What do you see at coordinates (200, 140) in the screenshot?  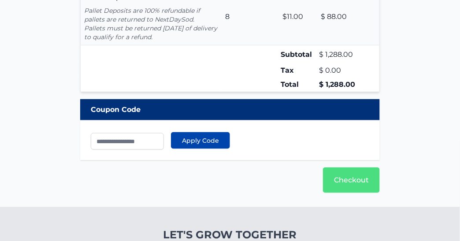 I see `span: Apply Code` at bounding box center [200, 140].